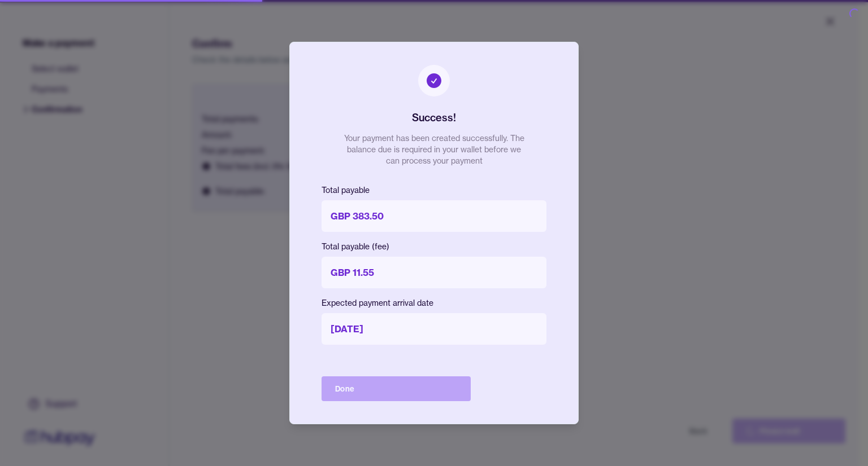 This screenshot has height=466, width=868. What do you see at coordinates (434, 149) in the screenshot?
I see `p: Your payment has been created successfully. The balance due is required in your wallet before we ...` at bounding box center [434, 149].